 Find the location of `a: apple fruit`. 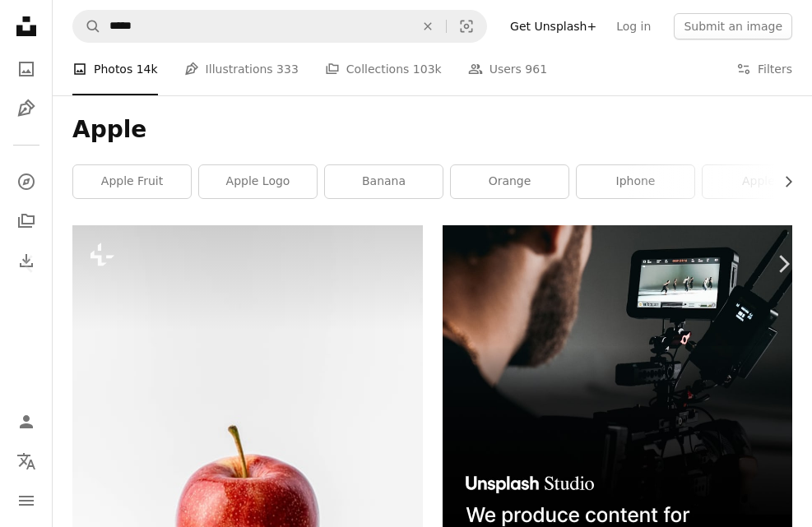

a: apple fruit is located at coordinates (131, 182).